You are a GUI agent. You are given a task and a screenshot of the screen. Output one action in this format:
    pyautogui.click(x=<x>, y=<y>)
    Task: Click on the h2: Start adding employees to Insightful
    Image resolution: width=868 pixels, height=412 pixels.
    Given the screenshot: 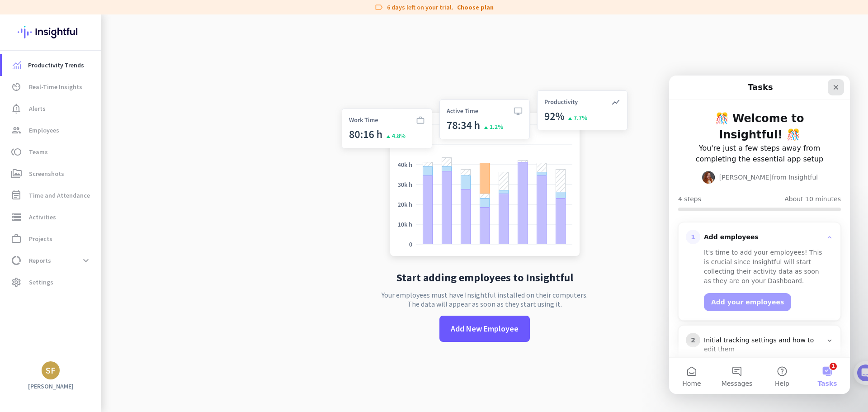 What is the action you would take?
    pyautogui.click(x=484, y=277)
    